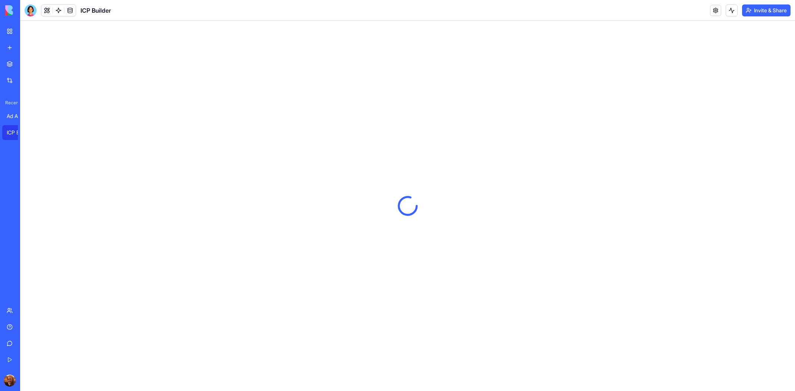 The image size is (795, 391). What do you see at coordinates (17, 116) in the screenshot?
I see `div: Ad Account Auditor` at bounding box center [17, 116].